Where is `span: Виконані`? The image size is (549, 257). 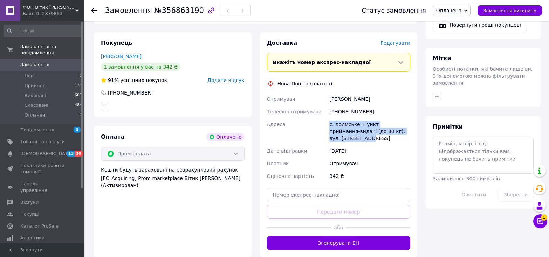
span: Виконані is located at coordinates (35, 96).